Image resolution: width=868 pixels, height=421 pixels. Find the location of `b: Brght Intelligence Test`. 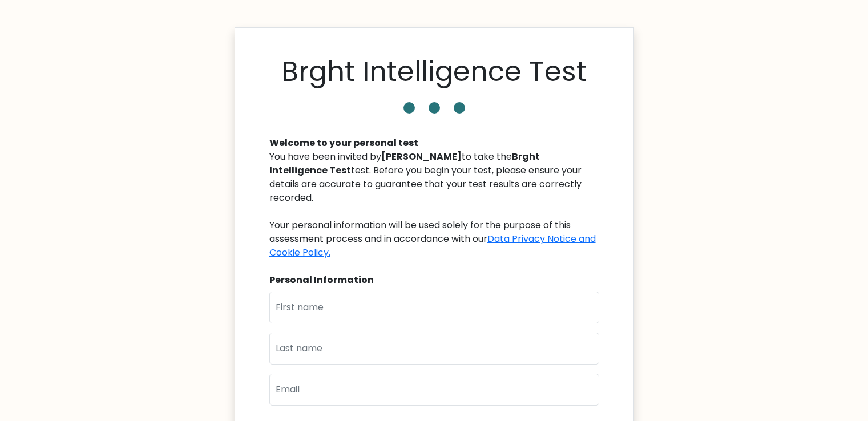

b: Brght Intelligence Test is located at coordinates (404, 163).